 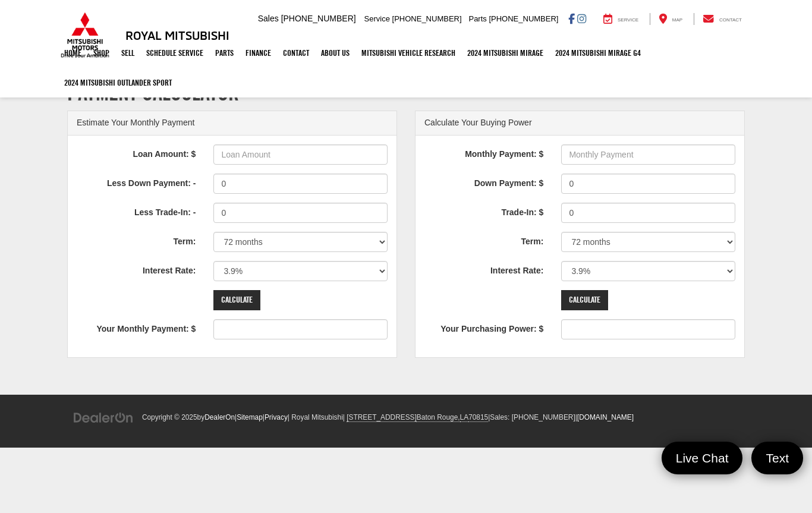 What do you see at coordinates (85, 35) in the screenshot?
I see `img: Mitsubishi` at bounding box center [85, 35].